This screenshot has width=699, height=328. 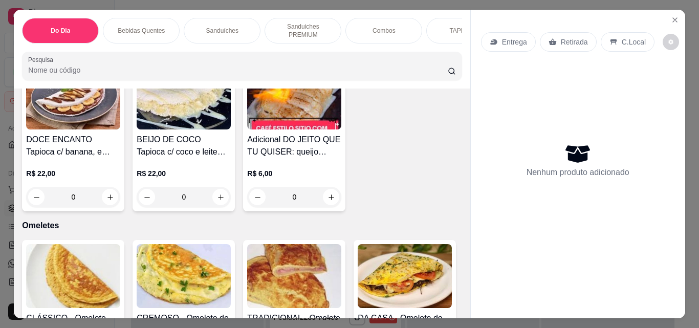 What do you see at coordinates (294, 146) in the screenshot?
I see `h4: Adicional DO JEITO QUE TU QUISER: queijo gratinado` at bounding box center [294, 146].